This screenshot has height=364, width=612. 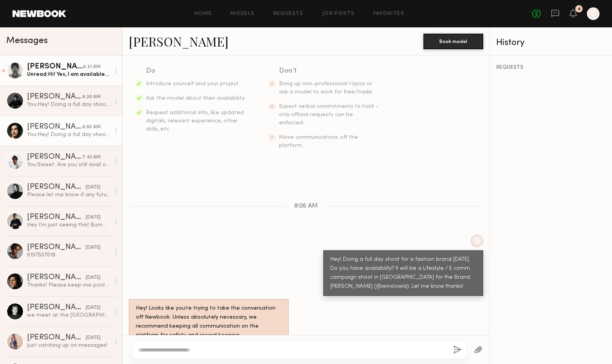 I want to click on div: Thanks! Please keep me posted if anything else comes up!, so click(x=69, y=285).